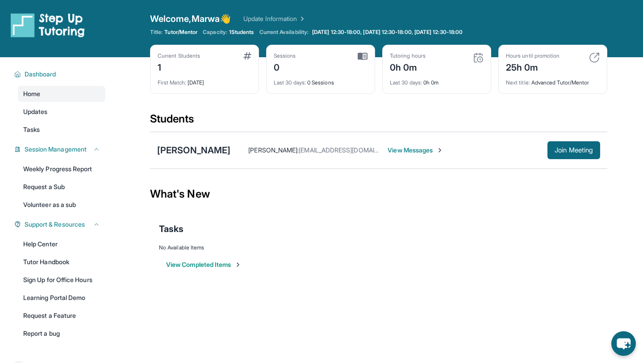 The height and width of the screenshot is (363, 643). Describe the element at coordinates (62, 262) in the screenshot. I see `a: Tutor Handbook` at that location.